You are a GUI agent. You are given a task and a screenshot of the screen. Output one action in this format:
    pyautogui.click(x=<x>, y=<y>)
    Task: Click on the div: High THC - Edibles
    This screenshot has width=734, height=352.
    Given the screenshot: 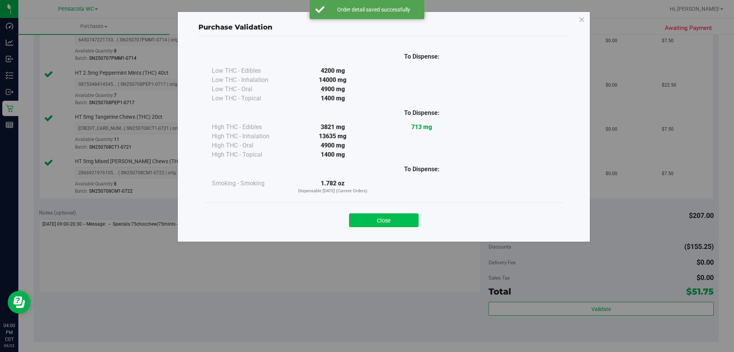 What is the action you would take?
    pyautogui.click(x=250, y=127)
    